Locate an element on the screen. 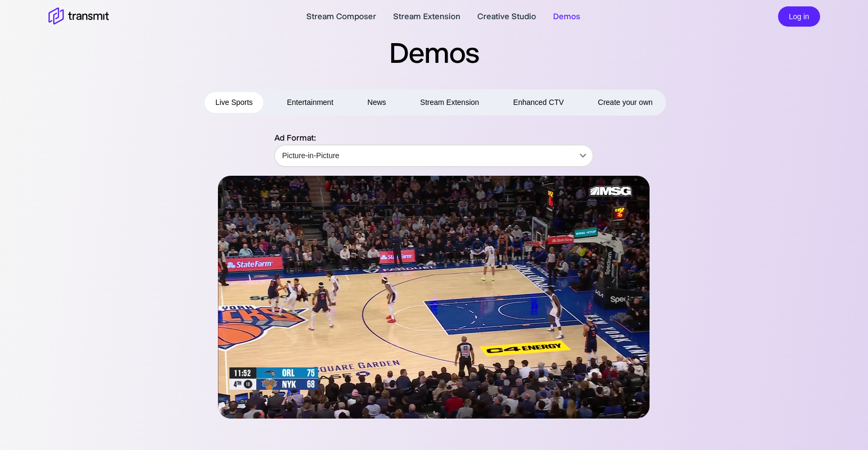  a: Log in is located at coordinates (798, 15).